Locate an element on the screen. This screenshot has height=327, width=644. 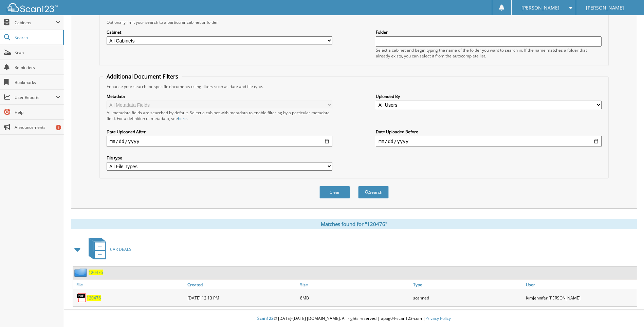
label: Metadata is located at coordinates (219, 96).